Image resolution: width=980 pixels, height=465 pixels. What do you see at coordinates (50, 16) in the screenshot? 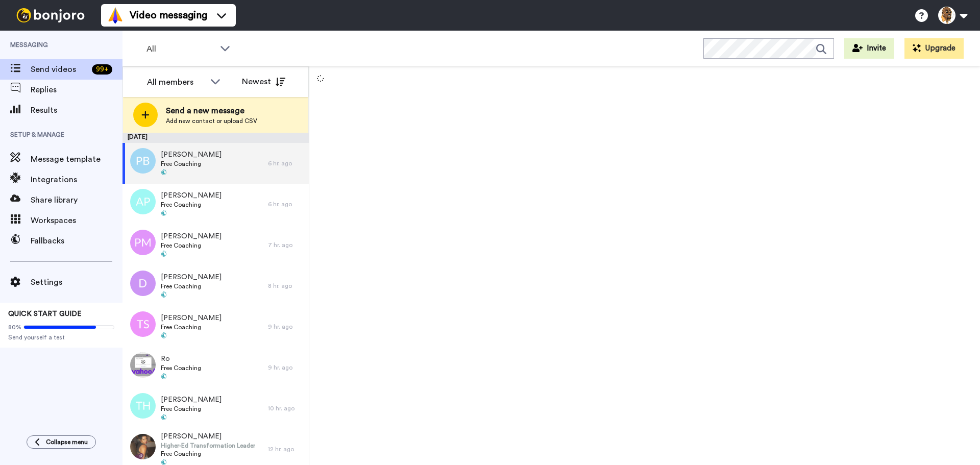
I see `img: bj-logo-header-white.svg` at bounding box center [50, 16].